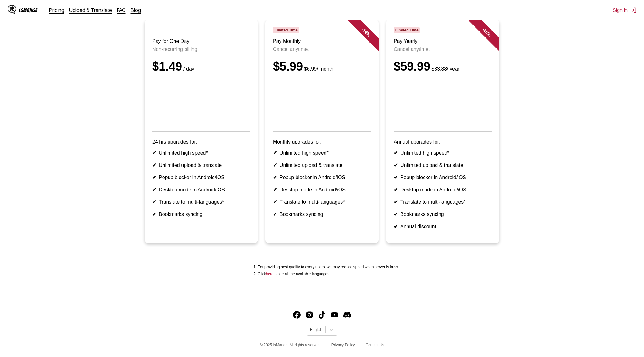  Describe the element at coordinates (28, 10) in the screenshot. I see `div: IsManga` at that location.